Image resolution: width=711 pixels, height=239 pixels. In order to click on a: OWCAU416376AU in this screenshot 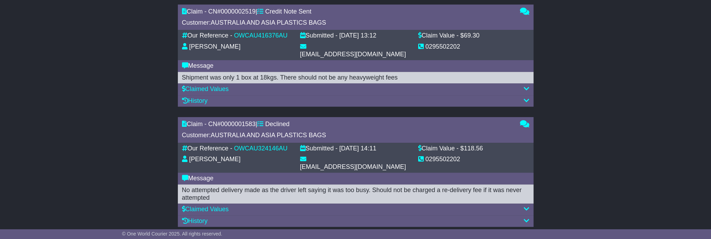, I will do `click(261, 35)`.